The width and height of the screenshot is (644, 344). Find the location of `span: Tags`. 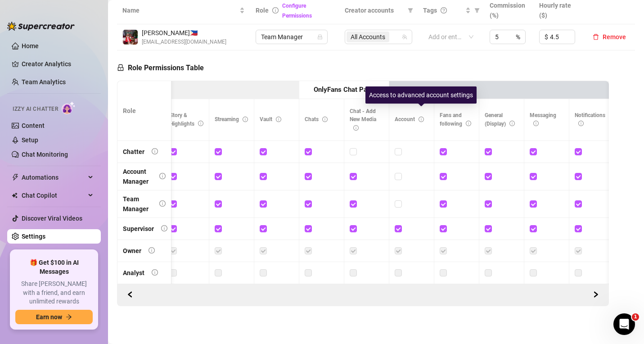

span: Tags is located at coordinates (430, 10).